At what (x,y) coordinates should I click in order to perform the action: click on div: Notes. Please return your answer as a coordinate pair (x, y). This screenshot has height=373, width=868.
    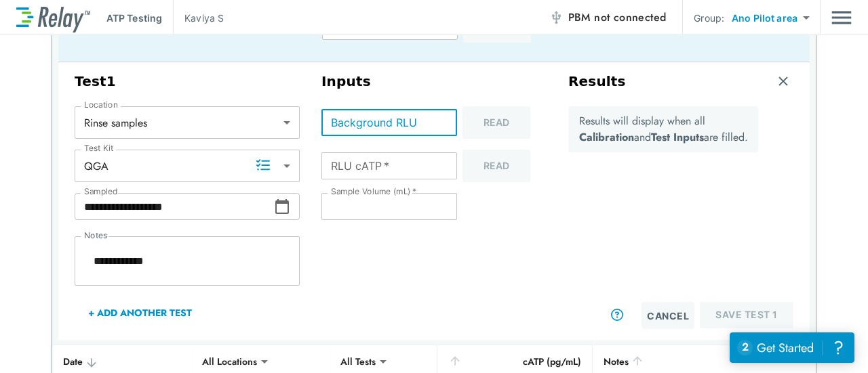
    Looking at the image, I should click on (680, 362).